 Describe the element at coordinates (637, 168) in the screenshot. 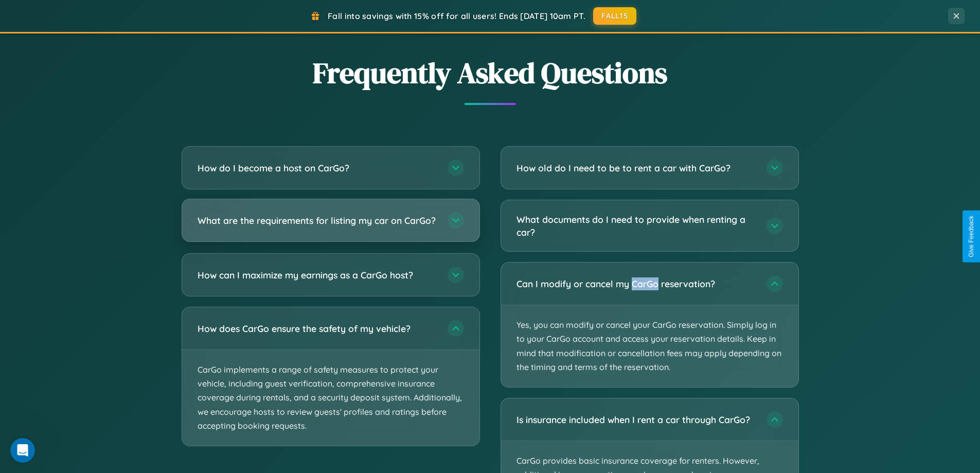

I see `h3: How old do I need to be to rent a car with CarGo?` at that location.